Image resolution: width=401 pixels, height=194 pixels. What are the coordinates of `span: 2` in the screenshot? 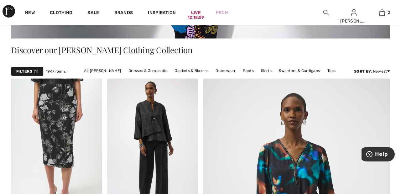 It's located at (389, 13).